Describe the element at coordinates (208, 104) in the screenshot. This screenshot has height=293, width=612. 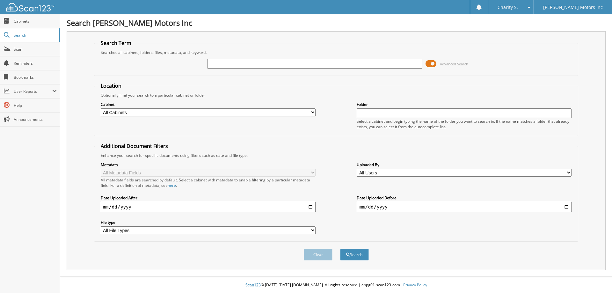
I see `label: Cabinet` at that location.